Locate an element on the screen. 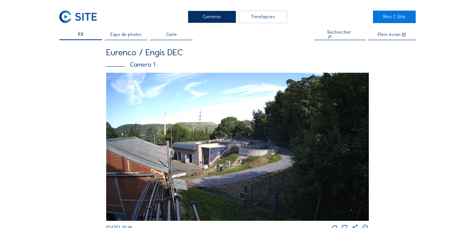  div: Timelapses is located at coordinates (263, 17).